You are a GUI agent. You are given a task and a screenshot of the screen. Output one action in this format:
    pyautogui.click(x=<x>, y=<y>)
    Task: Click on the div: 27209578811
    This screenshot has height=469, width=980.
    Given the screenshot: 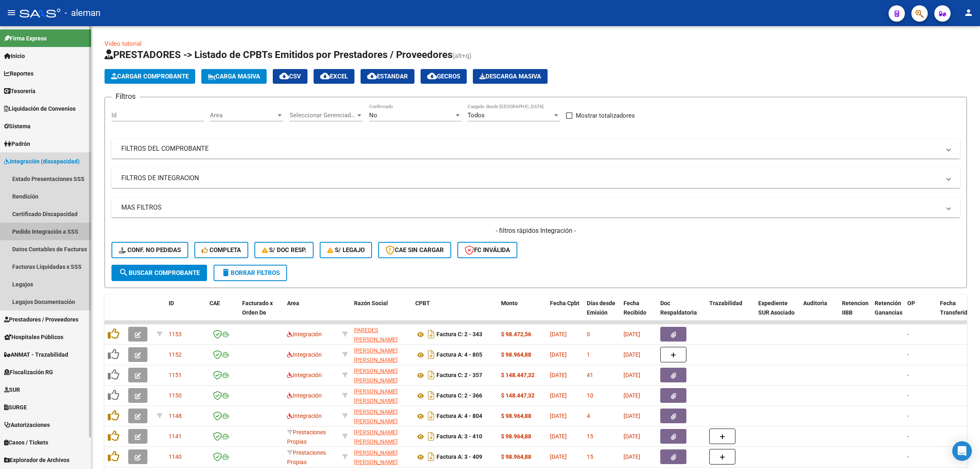 What is the action you would take?
    pyautogui.click(x=382, y=334)
    